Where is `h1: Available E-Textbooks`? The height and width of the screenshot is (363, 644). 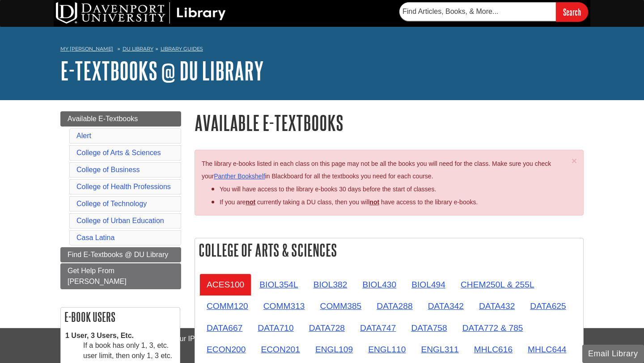 h1: Available E-Textbooks is located at coordinates (389, 123).